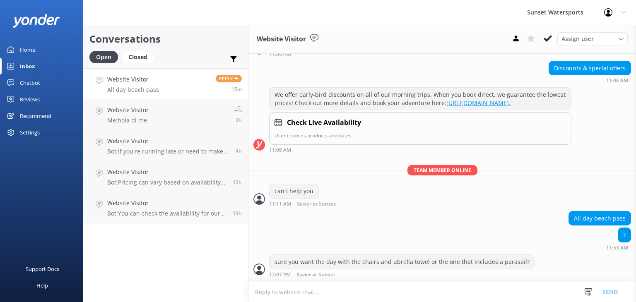 The height and width of the screenshot is (302, 636). What do you see at coordinates (27, 66) in the screenshot?
I see `div: Inbox` at bounding box center [27, 66].